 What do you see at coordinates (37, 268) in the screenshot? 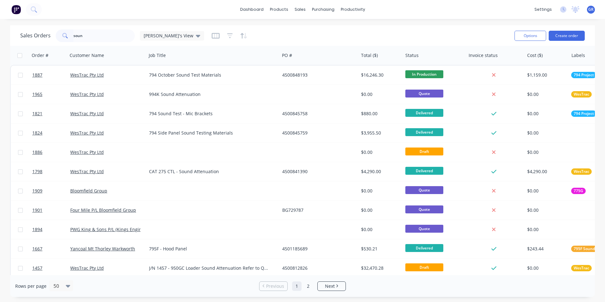
I see `span: 1457` at bounding box center [37, 268].